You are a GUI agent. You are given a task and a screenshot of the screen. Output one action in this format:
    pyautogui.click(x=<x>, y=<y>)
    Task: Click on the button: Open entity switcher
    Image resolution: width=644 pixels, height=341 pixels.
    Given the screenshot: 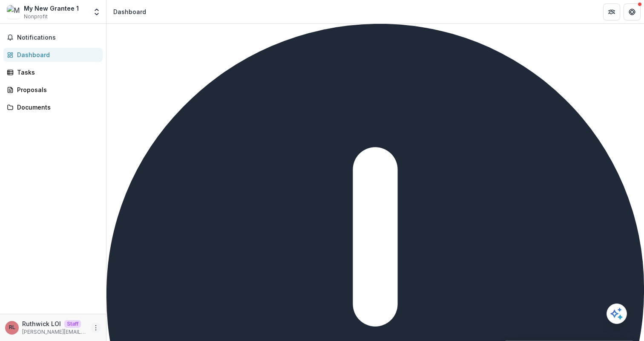 What is the action you would take?
    pyautogui.click(x=97, y=12)
    